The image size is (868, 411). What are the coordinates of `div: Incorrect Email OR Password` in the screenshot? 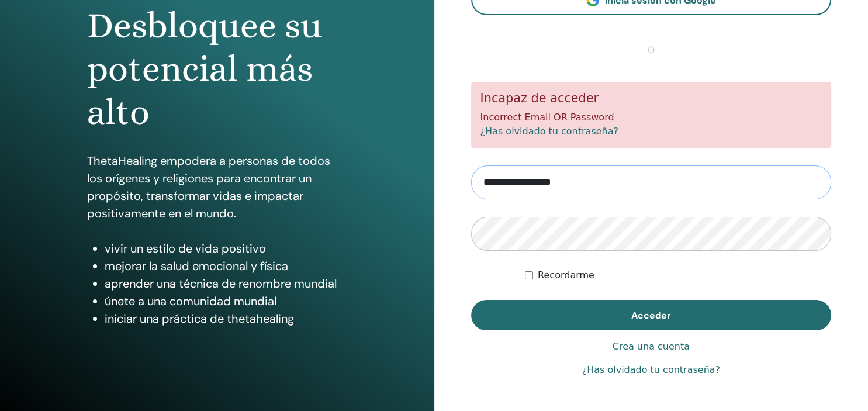 It's located at (651, 115).